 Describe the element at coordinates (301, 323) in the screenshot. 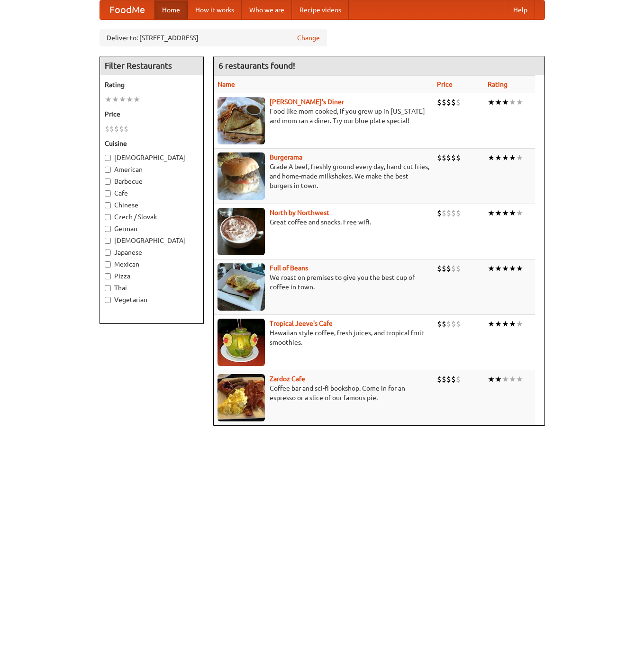

I see `a: Tropical Jeeve's Cafe` at that location.